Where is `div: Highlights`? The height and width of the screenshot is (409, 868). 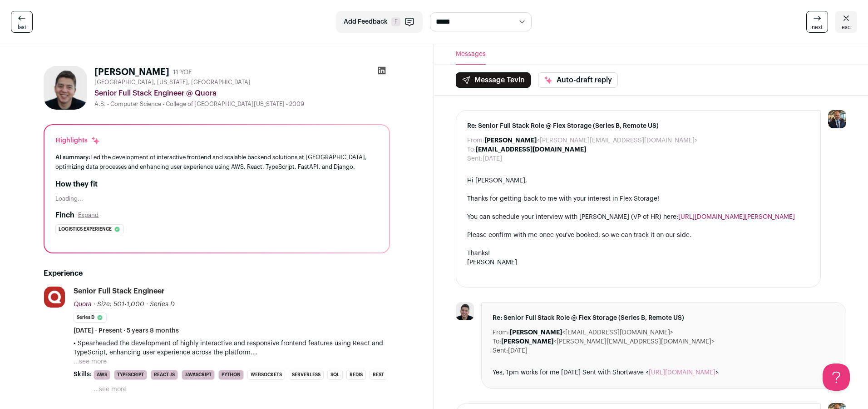
div: Highlights is located at coordinates (78, 140).